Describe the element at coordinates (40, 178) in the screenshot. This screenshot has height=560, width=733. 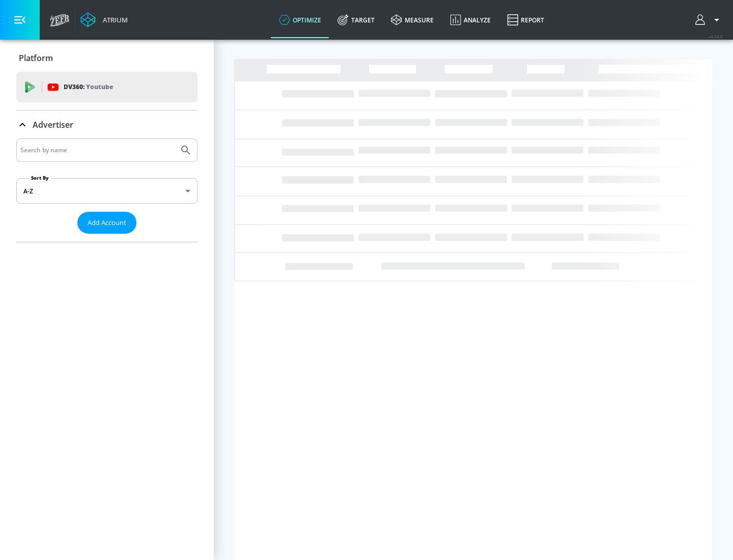
I see `label: Sort By` at that location.